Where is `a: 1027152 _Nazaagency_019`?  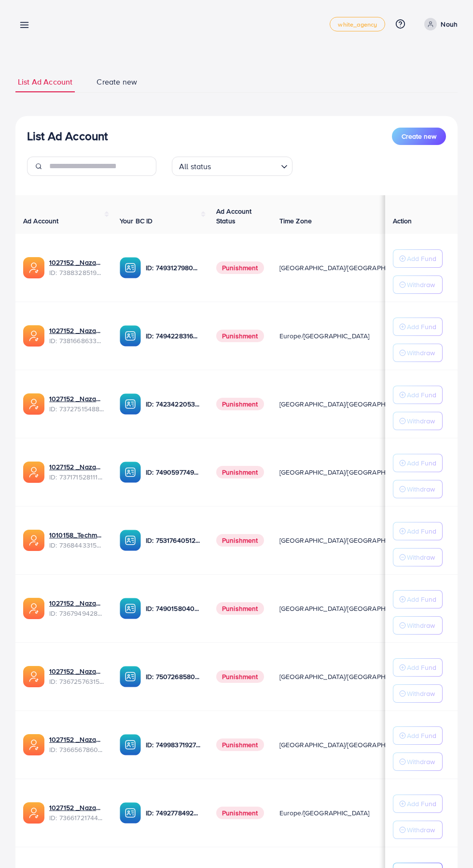 a: 1027152 _Nazaagency_019 is located at coordinates (77, 262).